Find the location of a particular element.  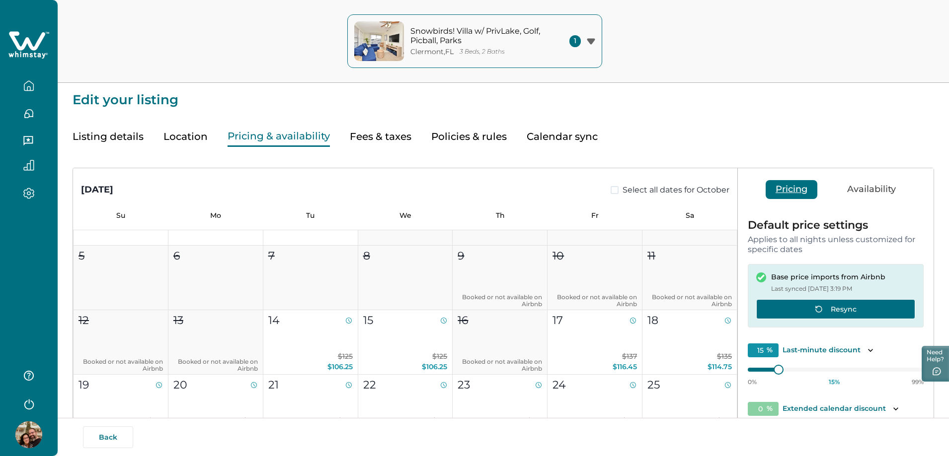

p: 19 is located at coordinates (83, 385).